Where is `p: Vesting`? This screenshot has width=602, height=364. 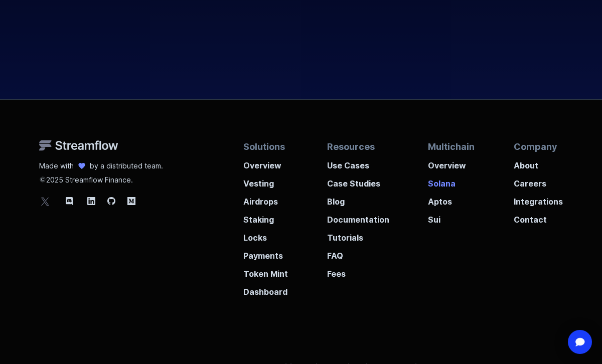 p: Vesting is located at coordinates (266, 181).